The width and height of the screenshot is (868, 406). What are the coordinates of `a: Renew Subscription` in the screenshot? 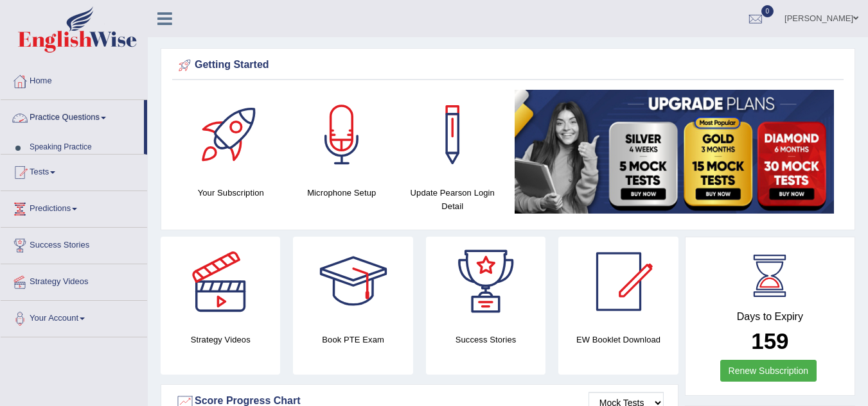 It's located at (768, 371).